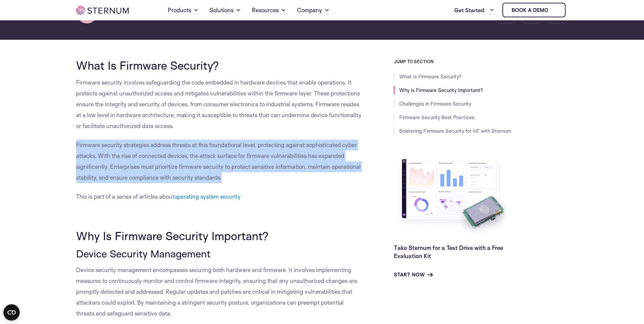 This screenshot has height=324, width=644. I want to click on span: Firmware security strategies address threats at this foundational level, protecting against sophi..., so click(218, 161).